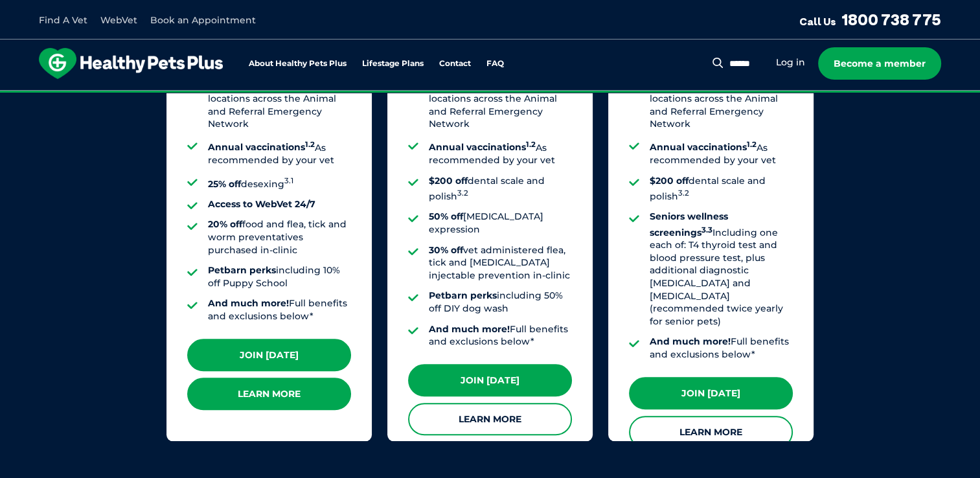 The height and width of the screenshot is (478, 980). I want to click on a: About Healthy Pets Plus, so click(297, 63).